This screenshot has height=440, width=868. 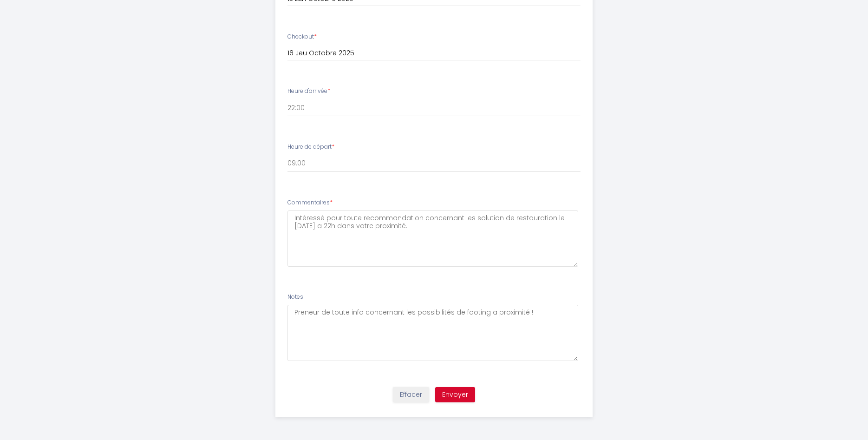 What do you see at coordinates (310, 147) in the screenshot?
I see `label: Heure de départ` at bounding box center [310, 147].